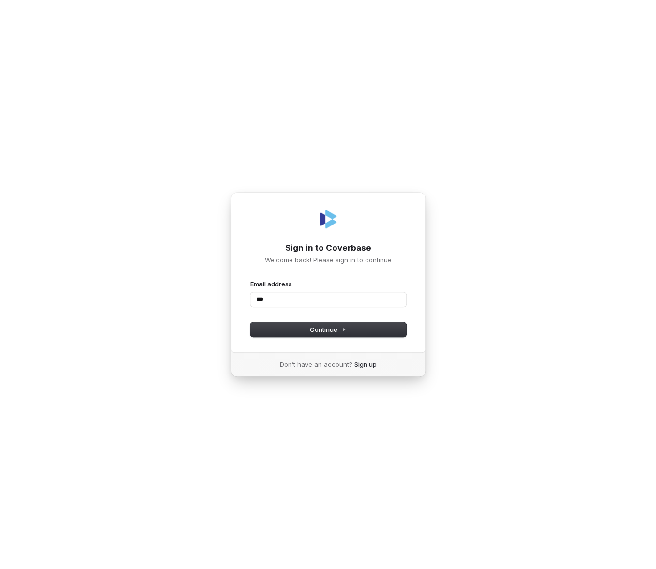 The width and height of the screenshot is (656, 569). Describe the element at coordinates (328, 248) in the screenshot. I see `h1: Sign in to Coverbase` at that location.